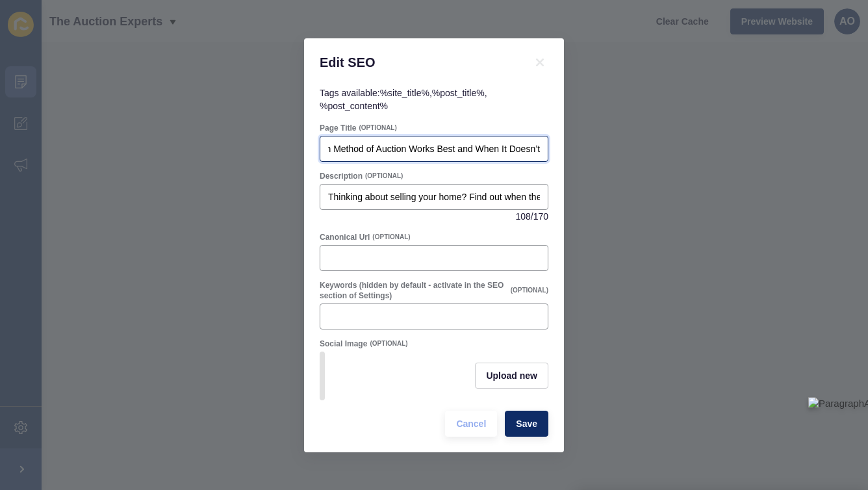 This screenshot has width=868, height=490. What do you see at coordinates (458, 93) in the screenshot?
I see `code: %post_title%` at bounding box center [458, 93].